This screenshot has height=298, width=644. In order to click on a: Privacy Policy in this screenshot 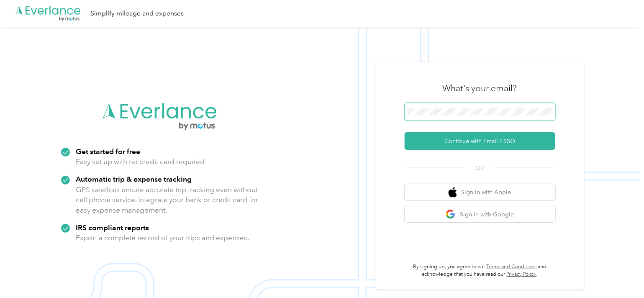, I will do `click(521, 274)`.